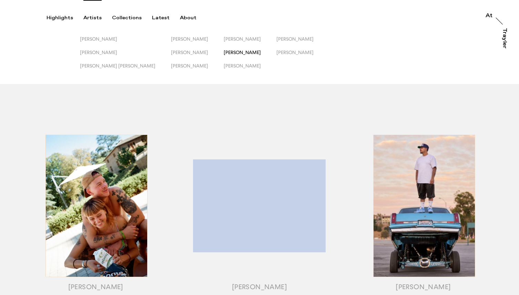 The height and width of the screenshot is (295, 519). What do you see at coordinates (489, 17) in the screenshot?
I see `a: At` at bounding box center [489, 17].